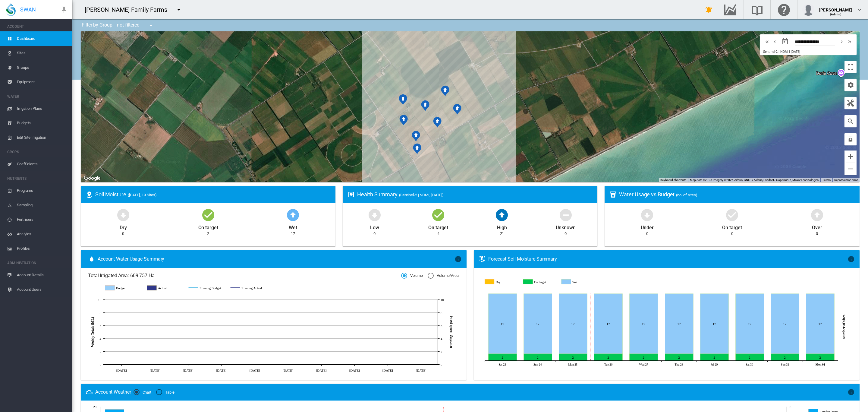  What do you see at coordinates (38, 263) in the screenshot?
I see `span: ADMINISTRATION` at bounding box center [38, 263].